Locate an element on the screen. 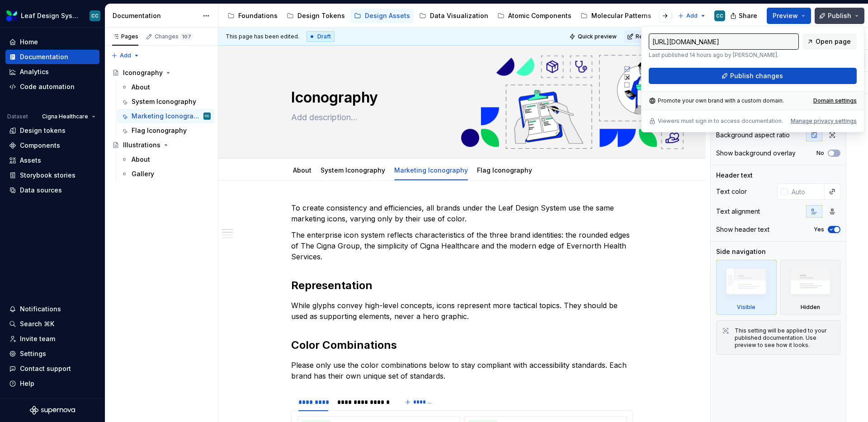 The image size is (868, 422). div: Code automation is located at coordinates (47, 86).